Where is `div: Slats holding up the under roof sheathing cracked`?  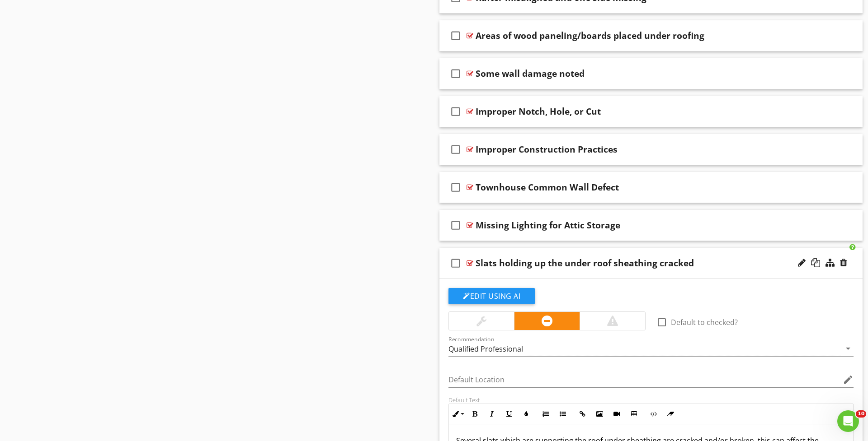
div: Slats holding up the under roof sheathing cracked is located at coordinates (585, 263).